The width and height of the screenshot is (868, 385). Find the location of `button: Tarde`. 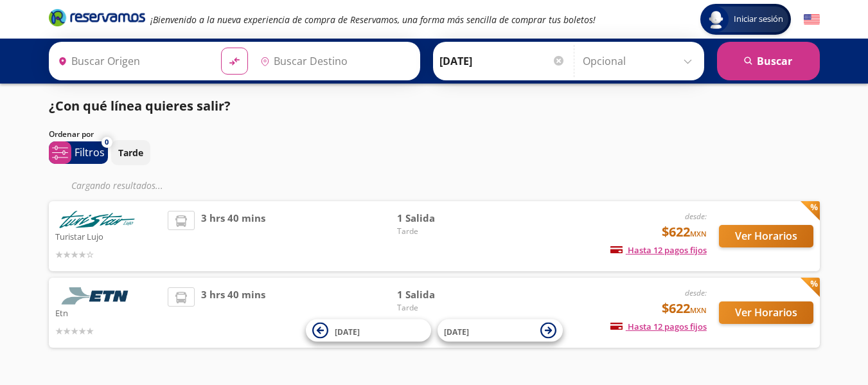

button: Tarde is located at coordinates (131, 152).